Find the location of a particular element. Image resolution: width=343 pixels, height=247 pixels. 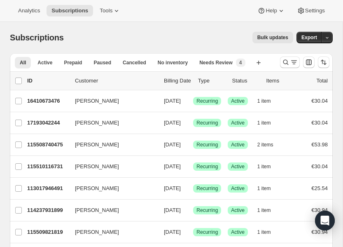

div: Items is located at coordinates (279, 81).